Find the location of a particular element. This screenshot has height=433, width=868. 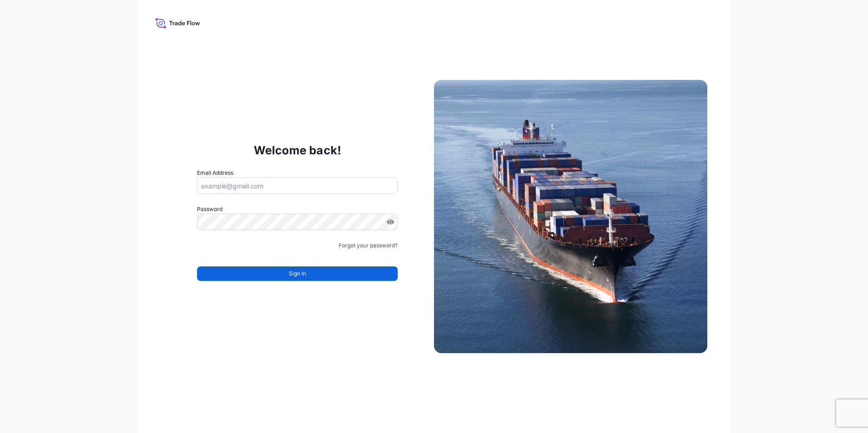

button: Show password is located at coordinates (390, 222).